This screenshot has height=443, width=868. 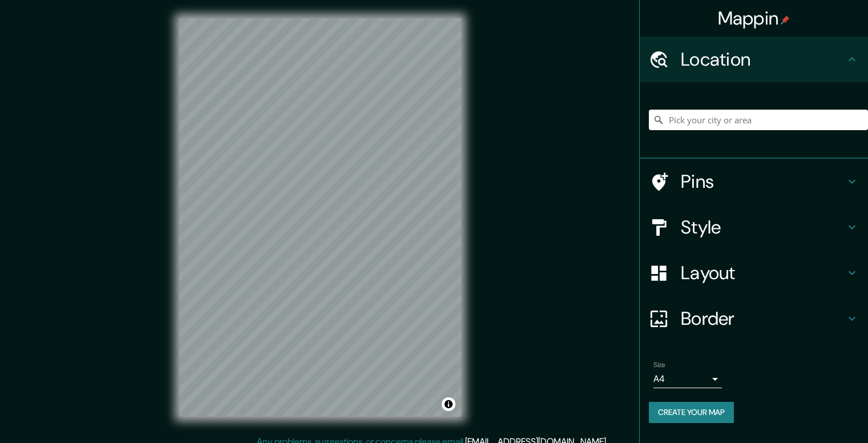 What do you see at coordinates (785, 20) in the screenshot?
I see `img: pin-icon.png` at bounding box center [785, 20].